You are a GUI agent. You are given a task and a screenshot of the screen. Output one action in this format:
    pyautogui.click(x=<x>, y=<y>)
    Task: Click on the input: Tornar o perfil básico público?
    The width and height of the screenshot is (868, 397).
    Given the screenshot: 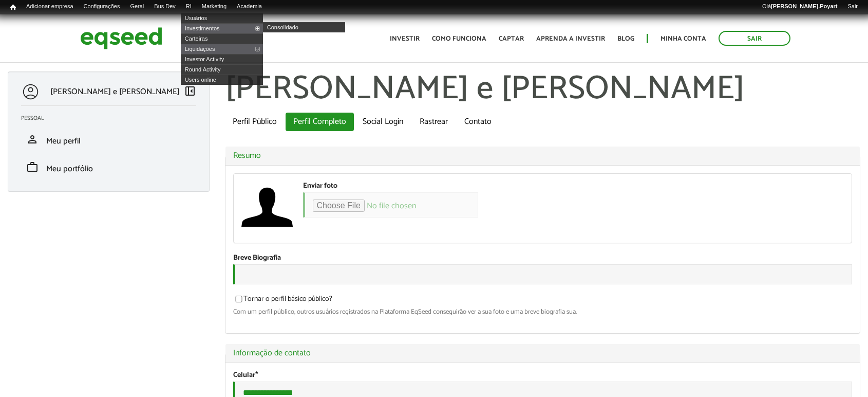 What is the action you would take?
    pyautogui.click(x=239, y=299)
    